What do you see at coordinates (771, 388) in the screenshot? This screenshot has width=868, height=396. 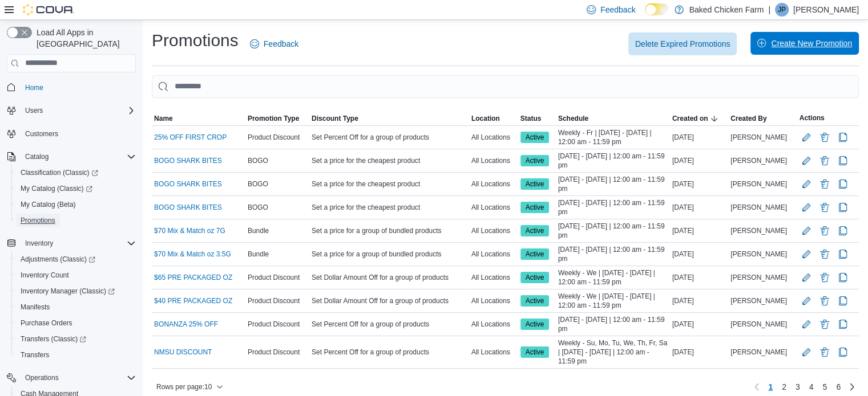 I see `button: Page 1 of 6` at bounding box center [771, 388].